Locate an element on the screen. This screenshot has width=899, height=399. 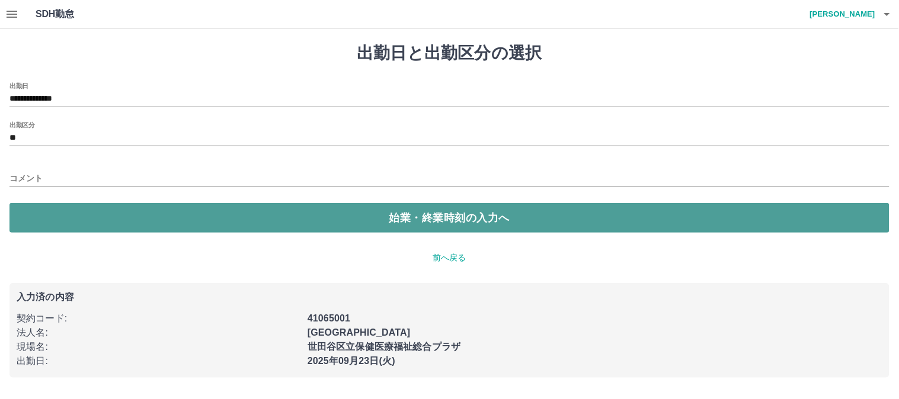
b: 2025年09月23日(火) is located at coordinates (351, 361).